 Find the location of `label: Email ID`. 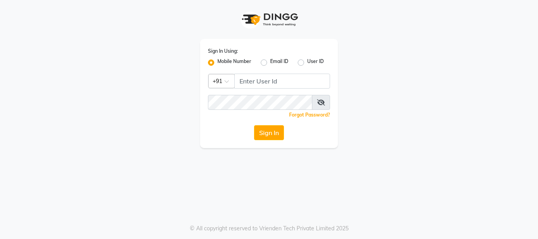

label: Email ID is located at coordinates (279, 63).